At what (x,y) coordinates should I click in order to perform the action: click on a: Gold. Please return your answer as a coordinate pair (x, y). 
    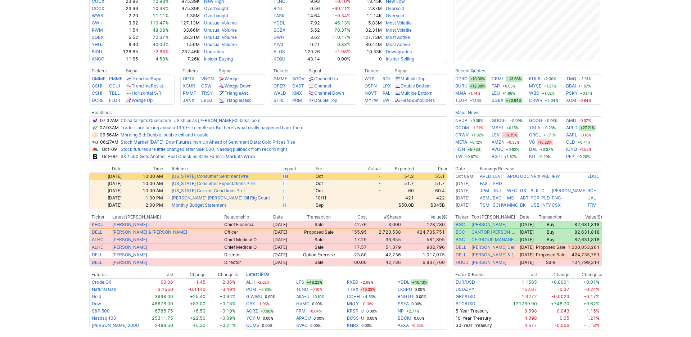
    Looking at the image, I should click on (96, 296).